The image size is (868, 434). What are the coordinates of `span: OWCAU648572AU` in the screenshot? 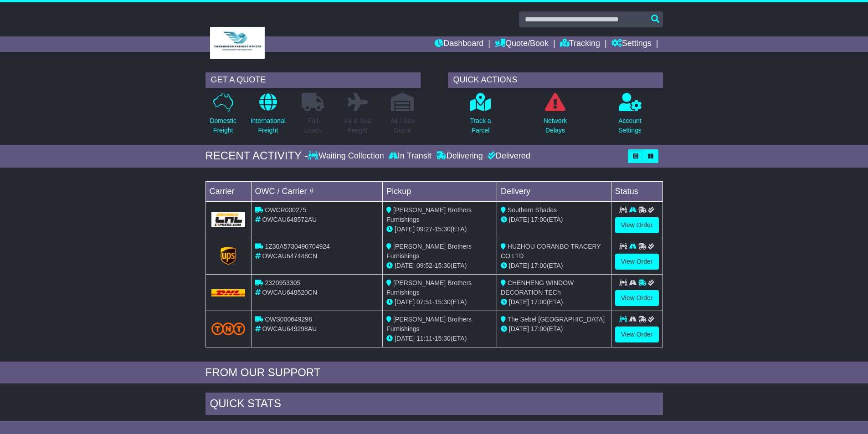 It's located at (290, 220).